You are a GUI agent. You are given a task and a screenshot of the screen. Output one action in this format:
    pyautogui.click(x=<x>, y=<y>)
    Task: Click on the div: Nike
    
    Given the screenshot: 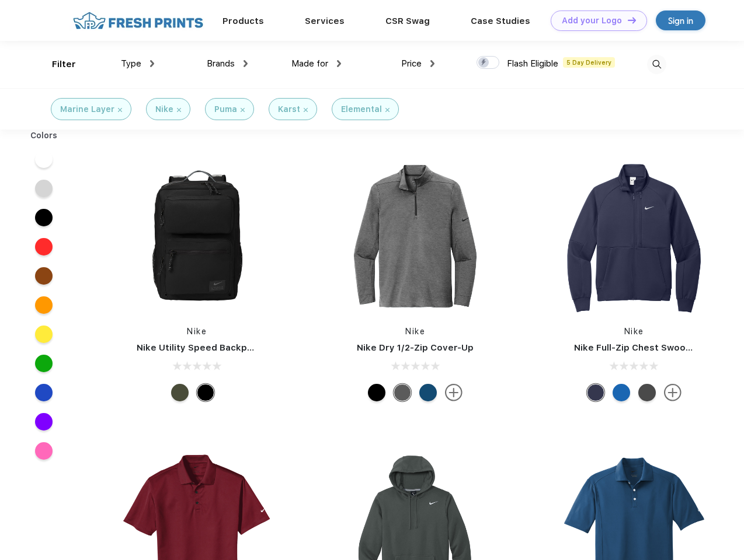 What is the action you would take?
    pyautogui.click(x=164, y=109)
    